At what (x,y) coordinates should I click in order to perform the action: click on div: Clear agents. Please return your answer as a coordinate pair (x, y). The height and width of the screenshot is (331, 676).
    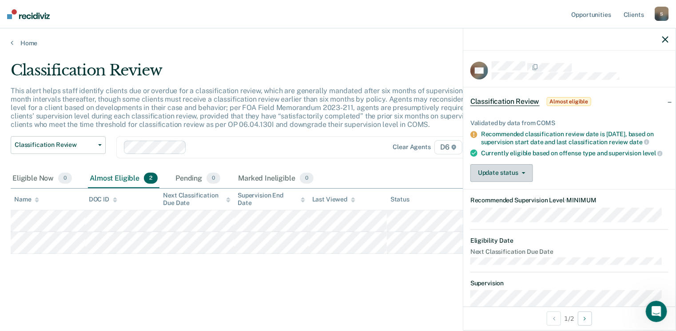
    Looking at the image, I should click on (412, 147).